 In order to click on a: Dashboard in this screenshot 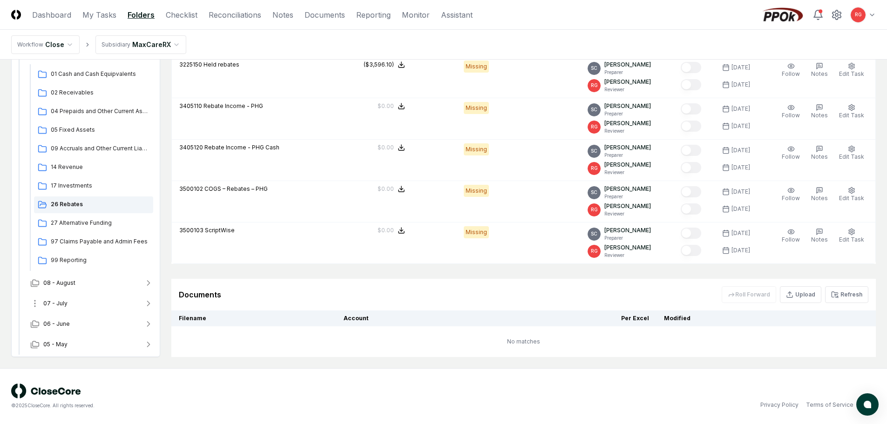, I will do `click(52, 15)`.